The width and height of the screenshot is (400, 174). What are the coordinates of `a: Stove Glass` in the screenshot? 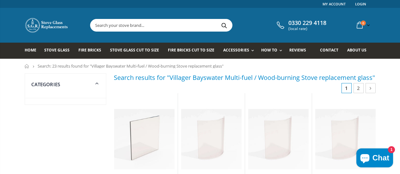 It's located at (59, 51).